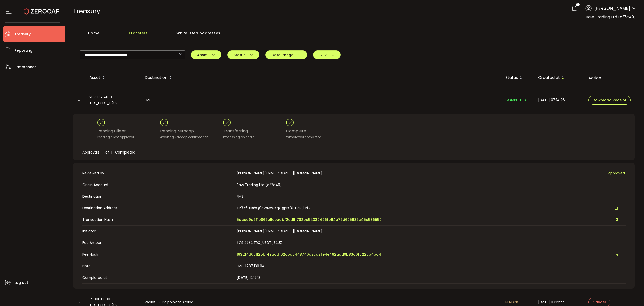  I want to click on span: Date Range, so click(286, 55).